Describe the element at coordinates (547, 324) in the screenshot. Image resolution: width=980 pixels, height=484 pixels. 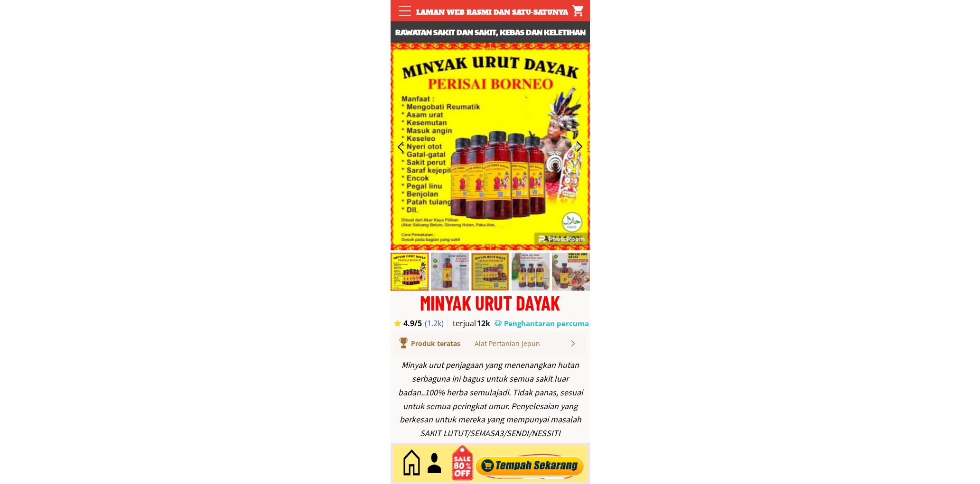
I see `h3: Penghantaran percuma` at that location.